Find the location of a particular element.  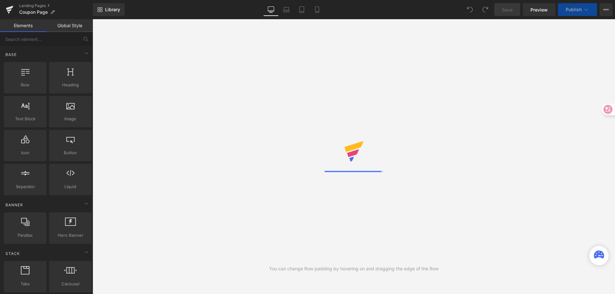

button: More is located at coordinates (606, 10).